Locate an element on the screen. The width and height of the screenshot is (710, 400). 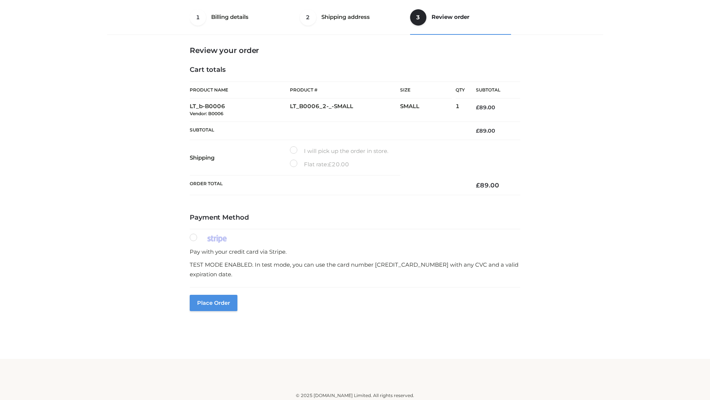
h3: Review your order is located at coordinates (355, 50).